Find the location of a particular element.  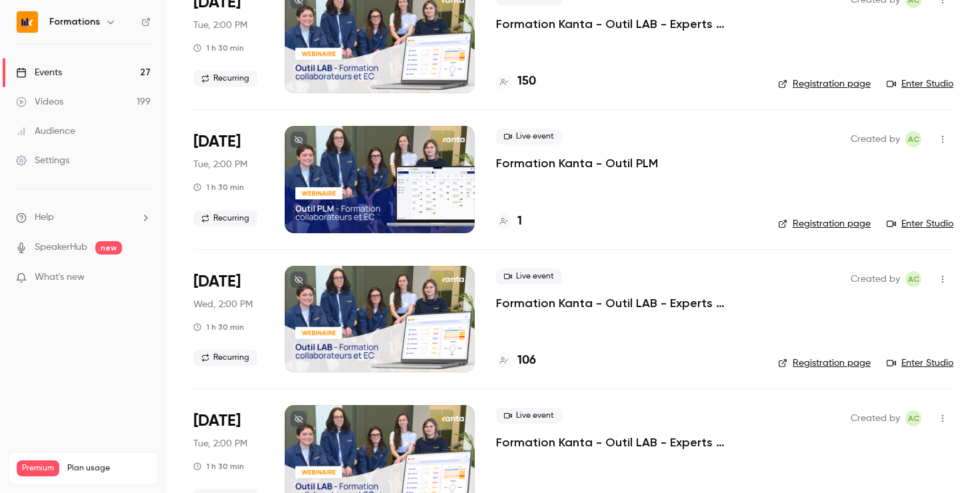

span: What's new is located at coordinates (59, 277).